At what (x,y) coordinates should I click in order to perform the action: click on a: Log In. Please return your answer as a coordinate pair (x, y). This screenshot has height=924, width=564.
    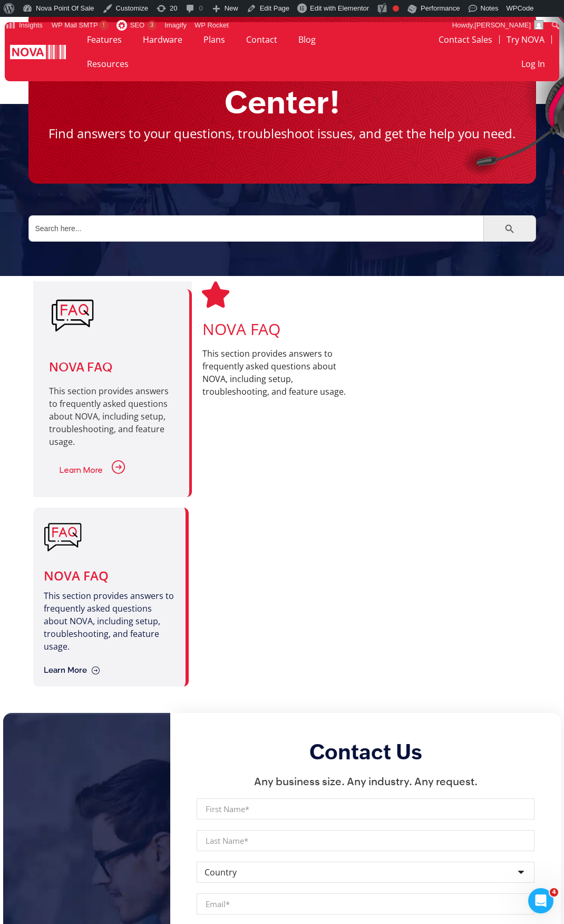
    Looking at the image, I should click on (533, 64).